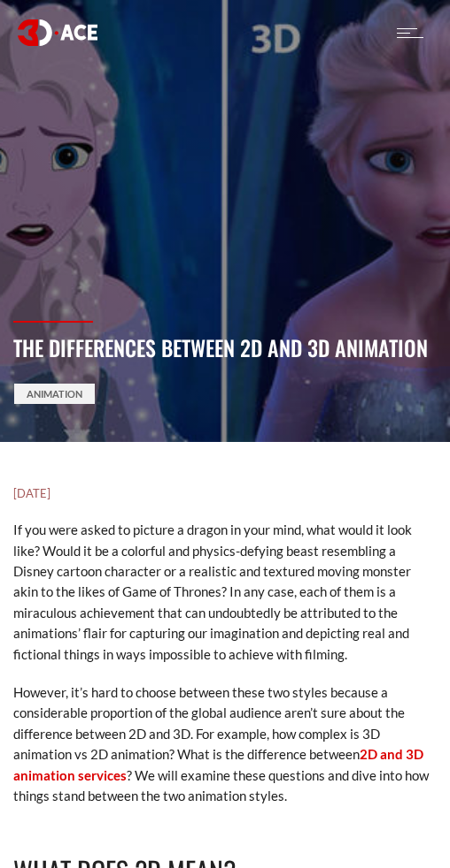  What do you see at coordinates (225, 347) in the screenshot?
I see `h1: The Differences Between 2D And 3D Animation` at bounding box center [225, 347].